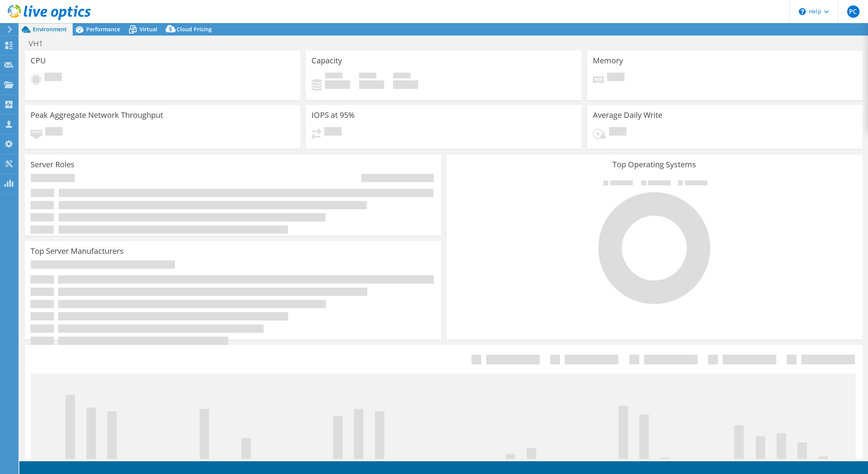 The image size is (868, 474). I want to click on h3: IOPS at 95%, so click(333, 115).